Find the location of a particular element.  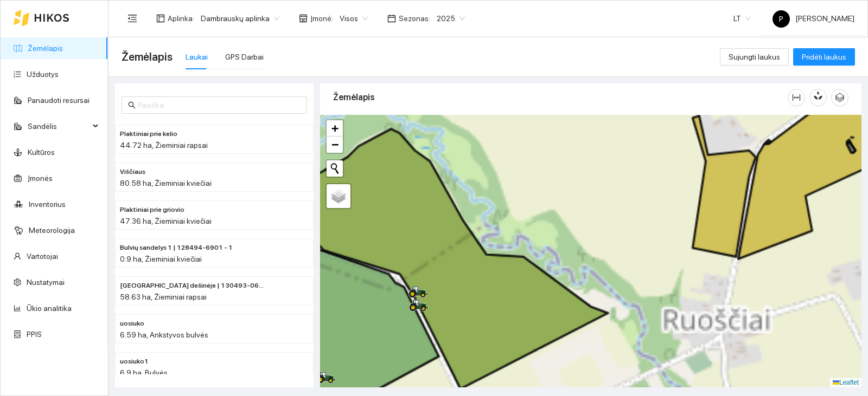

a: Layers is located at coordinates (339, 196).